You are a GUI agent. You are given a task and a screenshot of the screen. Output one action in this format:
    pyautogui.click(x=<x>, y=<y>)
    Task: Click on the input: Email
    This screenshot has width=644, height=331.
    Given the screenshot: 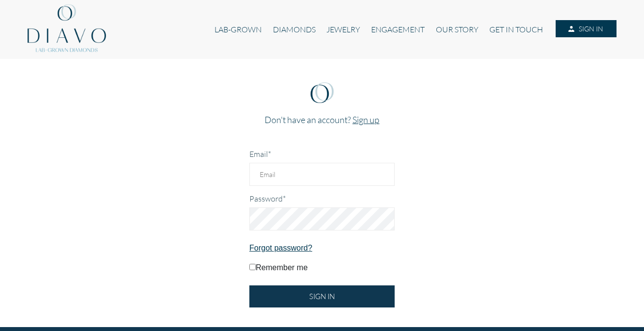 What is the action you would take?
    pyautogui.click(x=322, y=174)
    